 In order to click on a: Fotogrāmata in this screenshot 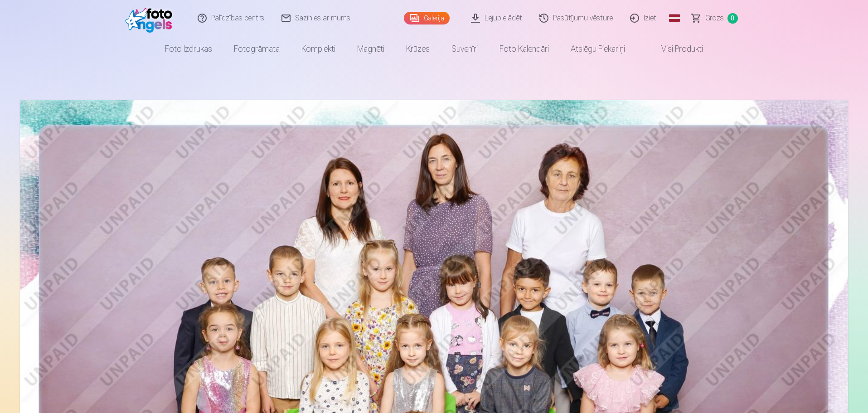, I will do `click(256, 49)`.